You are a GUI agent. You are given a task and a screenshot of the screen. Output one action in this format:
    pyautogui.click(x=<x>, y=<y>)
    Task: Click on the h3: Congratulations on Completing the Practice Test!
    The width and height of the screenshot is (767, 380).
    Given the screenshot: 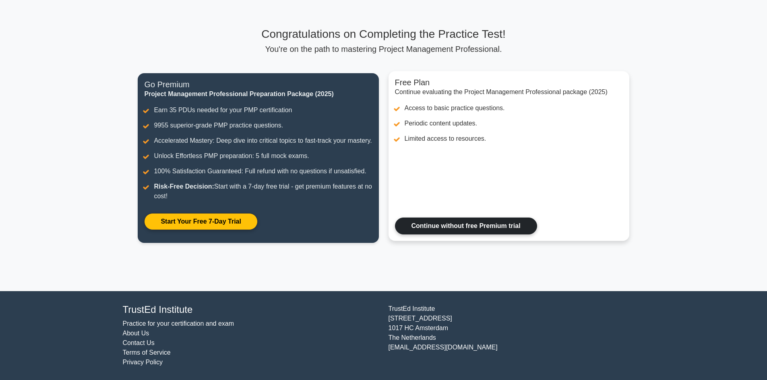 What is the action you would take?
    pyautogui.click(x=383, y=34)
    